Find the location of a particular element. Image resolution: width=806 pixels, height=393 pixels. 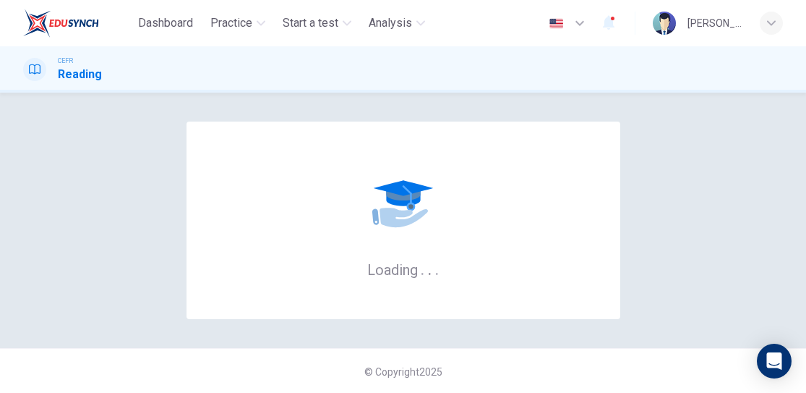

span: Analysis is located at coordinates (390, 23).